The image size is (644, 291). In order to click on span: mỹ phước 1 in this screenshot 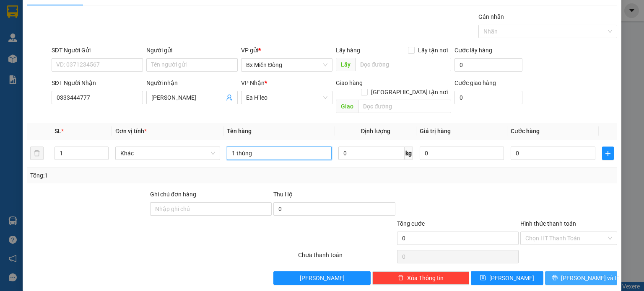, I will do `click(30, 54)`.